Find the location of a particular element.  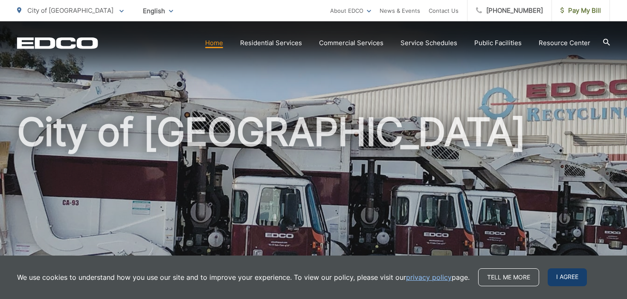

a: News & Events is located at coordinates (399, 11).